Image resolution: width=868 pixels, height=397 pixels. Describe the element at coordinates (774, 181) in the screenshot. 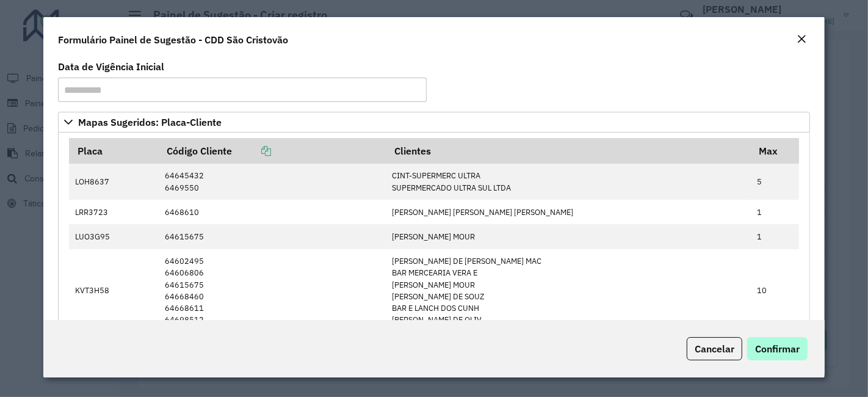

I see `td: 5` at that location.